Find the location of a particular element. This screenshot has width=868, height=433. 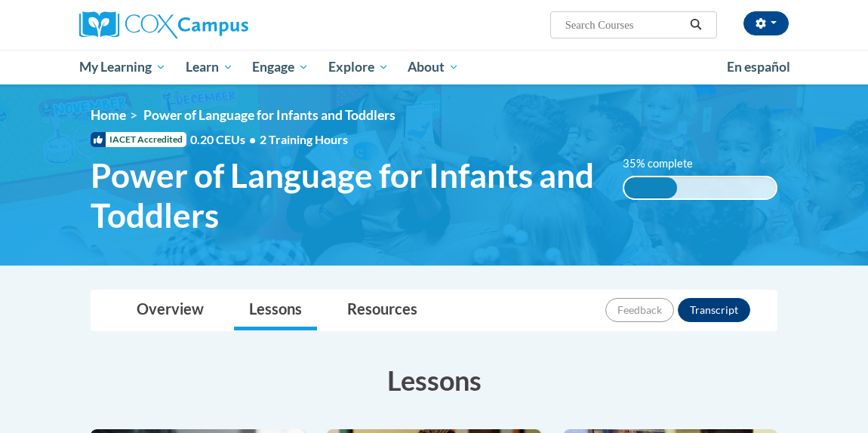

a: My Learning is located at coordinates (123, 67).